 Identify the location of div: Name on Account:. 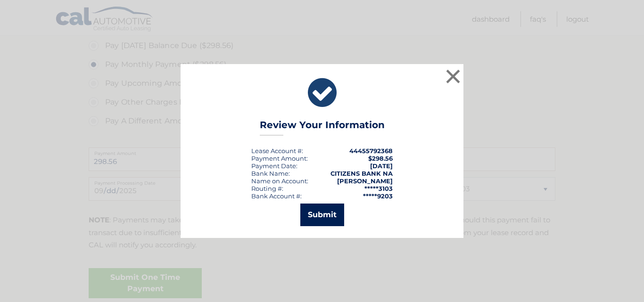
(280, 181).